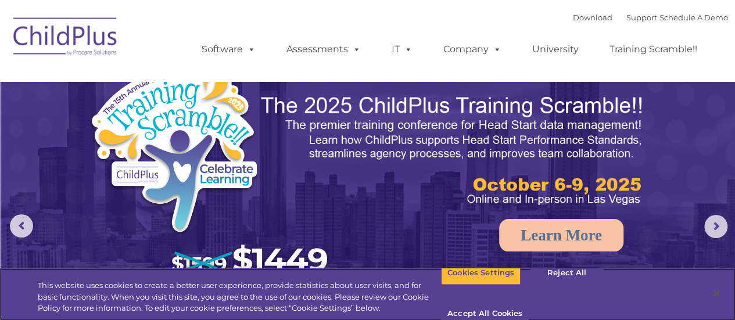 This screenshot has width=735, height=320. What do you see at coordinates (324, 49) in the screenshot?
I see `a: Assessments` at bounding box center [324, 49].